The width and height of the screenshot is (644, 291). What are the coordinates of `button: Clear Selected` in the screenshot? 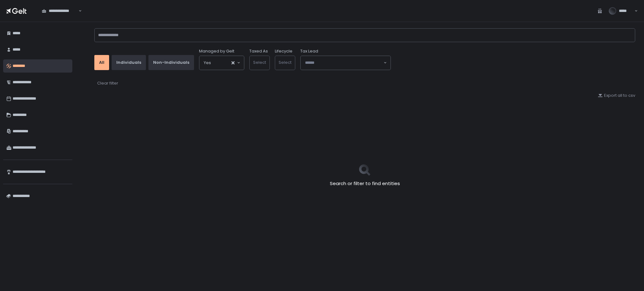 It's located at (233, 63).